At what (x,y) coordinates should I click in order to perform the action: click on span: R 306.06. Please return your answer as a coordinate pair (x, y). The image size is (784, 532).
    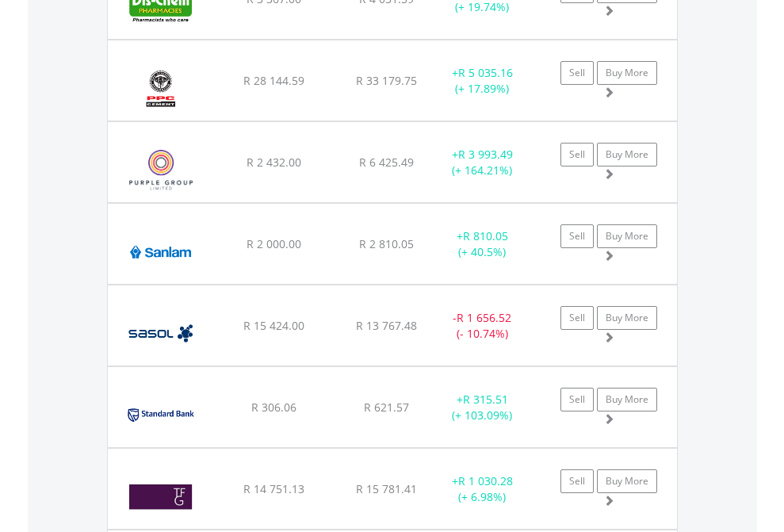
    Looking at the image, I should click on (274, 406).